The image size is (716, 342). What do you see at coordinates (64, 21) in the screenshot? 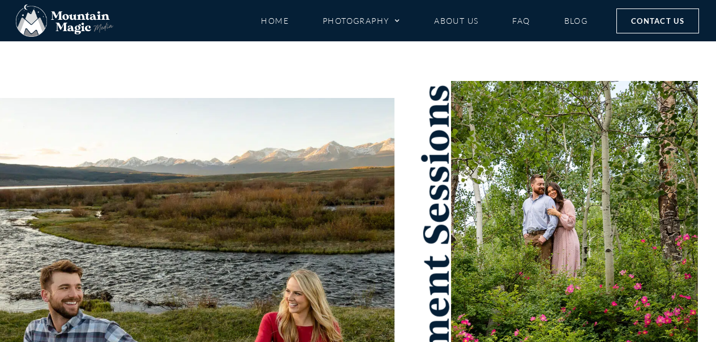
I see `img: Mountain Magic Media photography logo Crested Butte Photographer` at bounding box center [64, 21].